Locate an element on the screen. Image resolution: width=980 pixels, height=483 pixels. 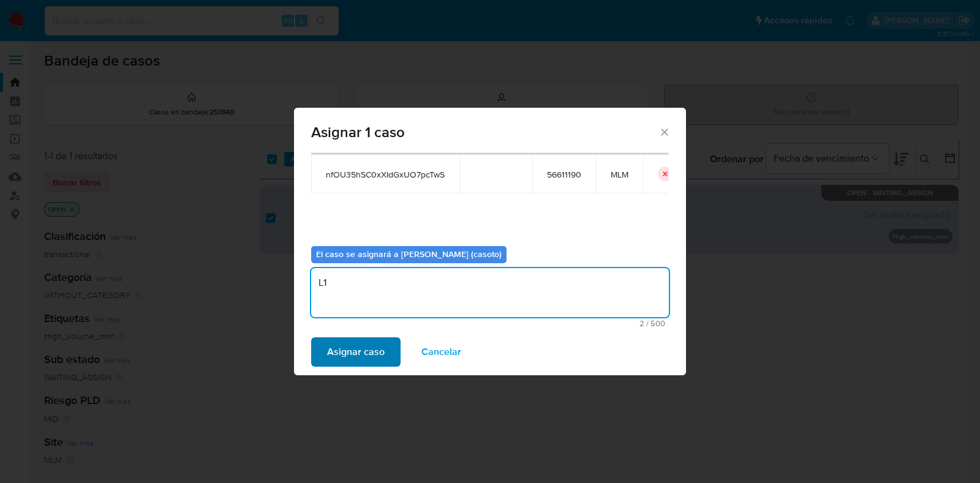
span: Máximo 500 caracteres is located at coordinates (490, 324).